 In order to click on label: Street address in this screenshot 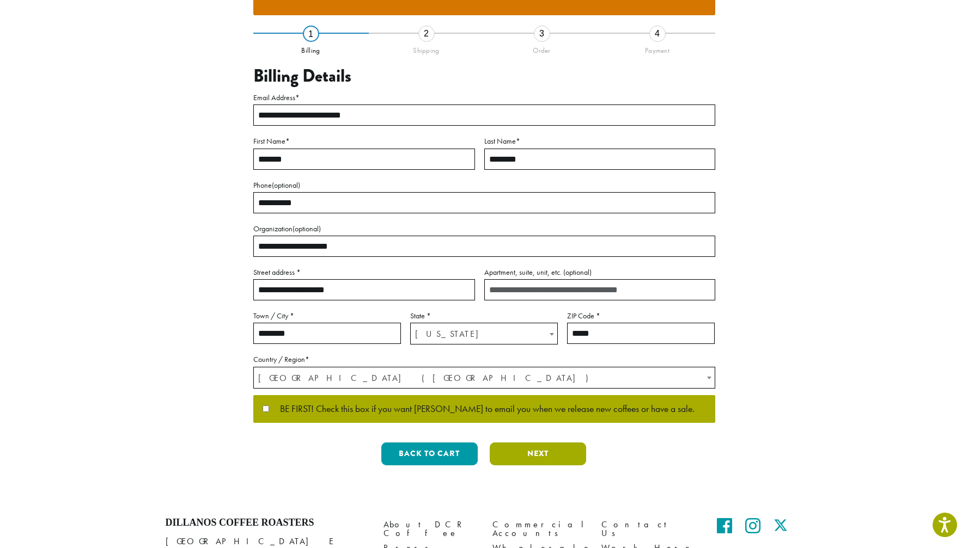, I will do `click(364, 272)`.